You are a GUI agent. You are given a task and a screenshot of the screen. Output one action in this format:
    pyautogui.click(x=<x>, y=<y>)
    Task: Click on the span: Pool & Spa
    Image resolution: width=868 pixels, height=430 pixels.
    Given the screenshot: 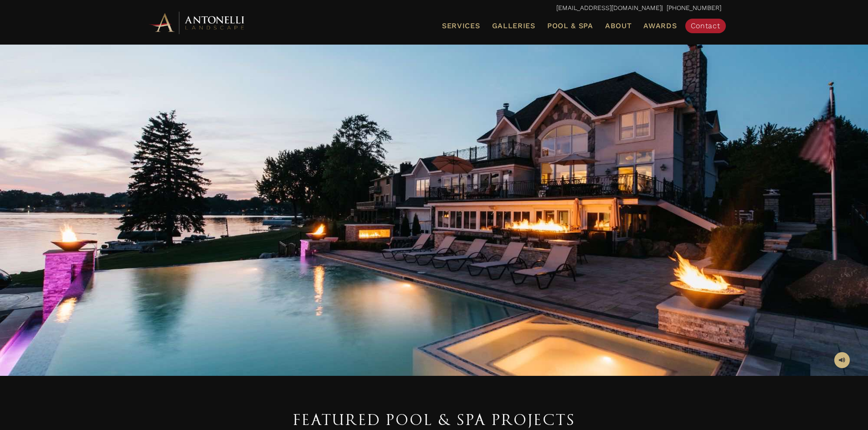 What is the action you would take?
    pyautogui.click(x=570, y=26)
    